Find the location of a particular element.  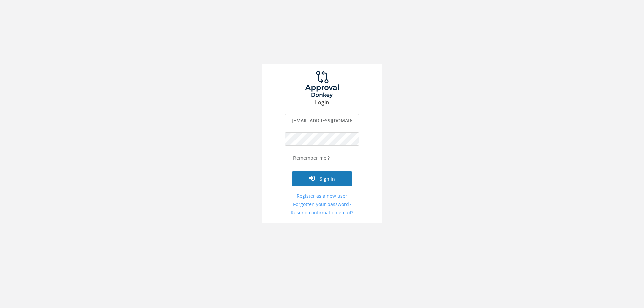

a: Forgotten your password? is located at coordinates (322, 205).